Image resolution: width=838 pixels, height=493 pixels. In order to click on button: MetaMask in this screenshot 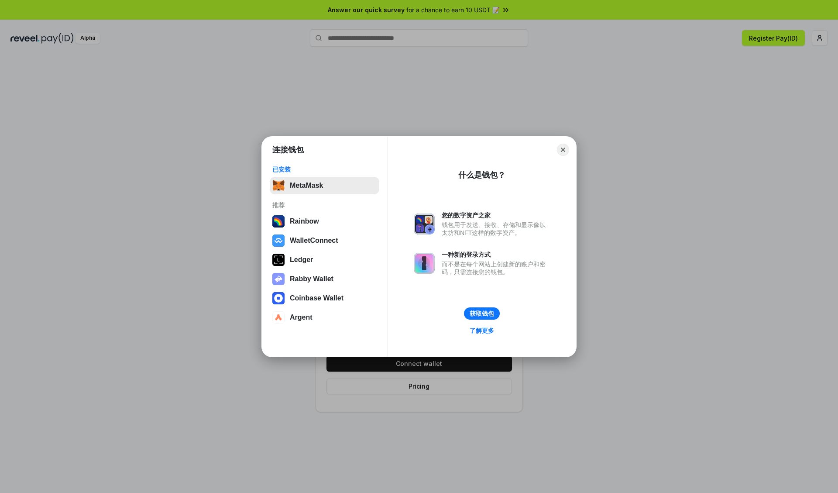, I will do `click(324, 185)`.